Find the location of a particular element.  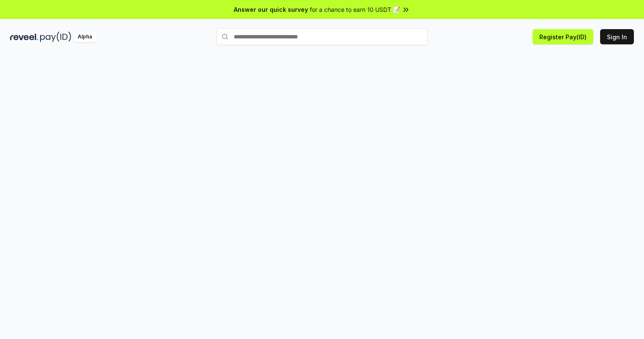

img: reveel_dark is located at coordinates (24, 37).